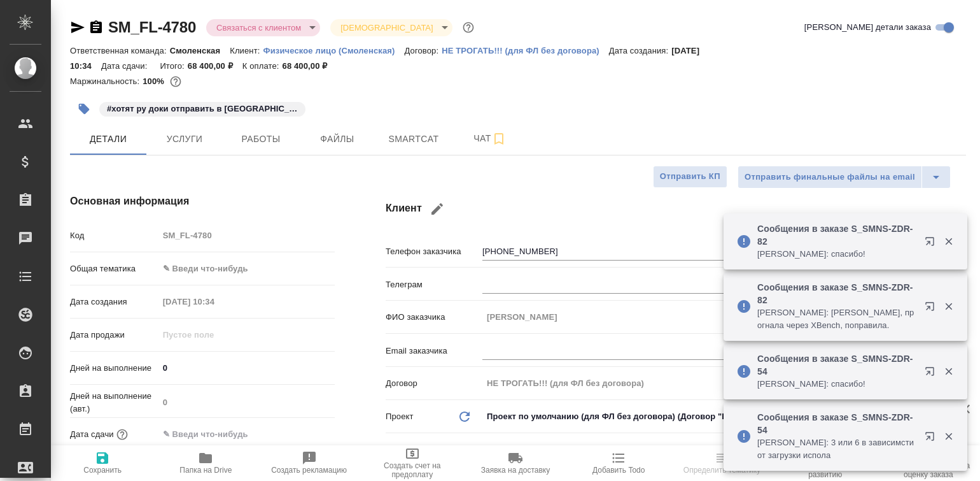 The height and width of the screenshot is (481, 980). Describe the element at coordinates (641, 50) in the screenshot. I see `p: Дата создания:` at that location.